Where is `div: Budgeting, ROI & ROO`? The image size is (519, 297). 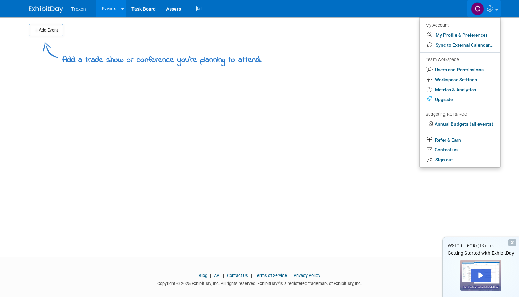 div: Budgeting, ROI & ROO is located at coordinates (460, 114).